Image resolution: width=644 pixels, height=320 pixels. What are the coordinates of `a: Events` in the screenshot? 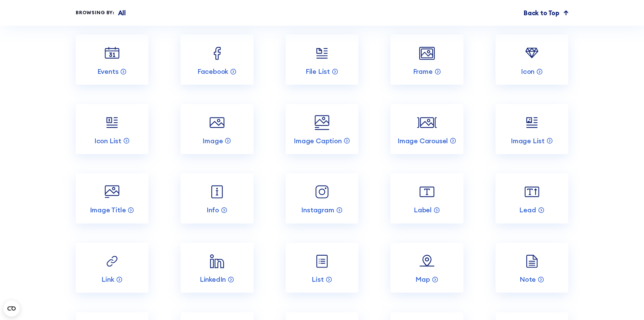 It's located at (112, 60).